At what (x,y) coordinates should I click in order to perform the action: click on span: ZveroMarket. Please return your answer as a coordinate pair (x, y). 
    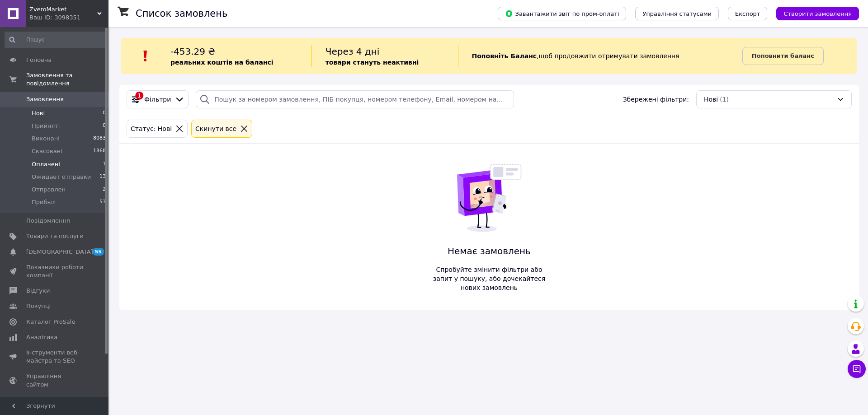
    Looking at the image, I should click on (63, 9).